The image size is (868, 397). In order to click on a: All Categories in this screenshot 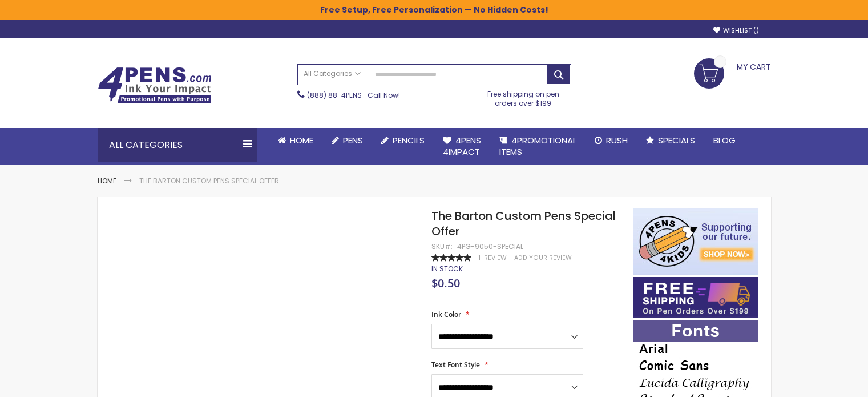, I will do `click(332, 74)`.